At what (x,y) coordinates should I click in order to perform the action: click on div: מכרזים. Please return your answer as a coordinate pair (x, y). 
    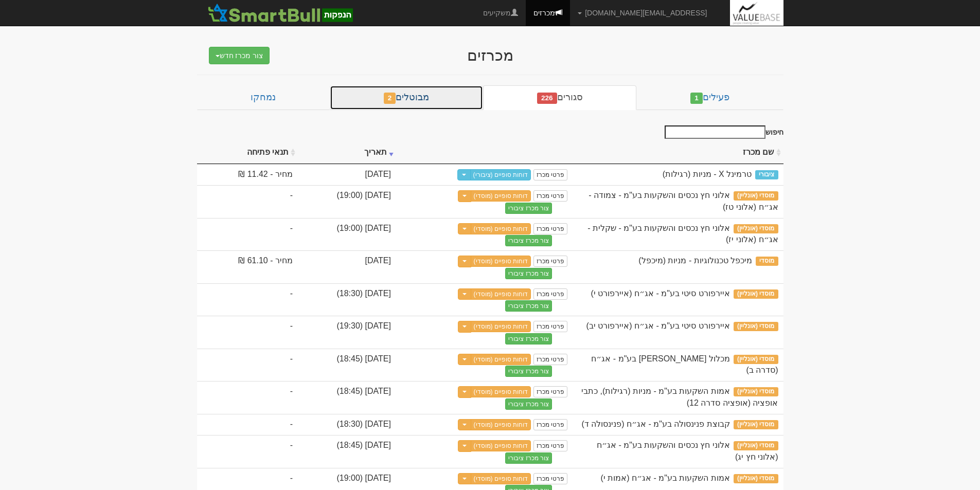
    Looking at the image, I should click on (490, 55).